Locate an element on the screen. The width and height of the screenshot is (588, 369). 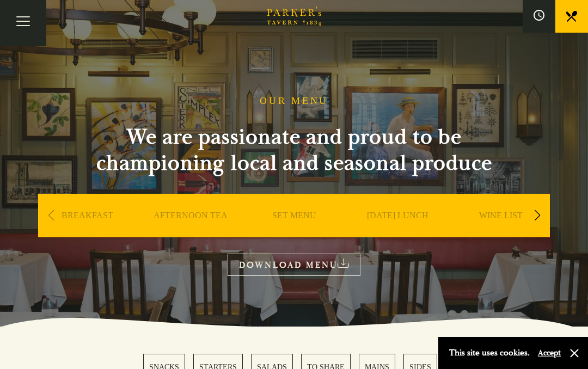
div: Previous slide is located at coordinates (51, 215).